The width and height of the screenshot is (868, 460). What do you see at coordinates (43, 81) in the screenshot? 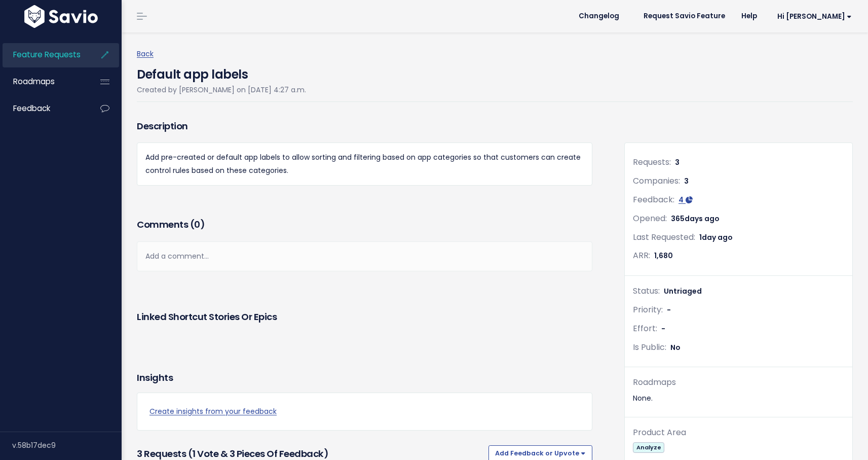
I see `a: Roadmaps` at bounding box center [43, 81].